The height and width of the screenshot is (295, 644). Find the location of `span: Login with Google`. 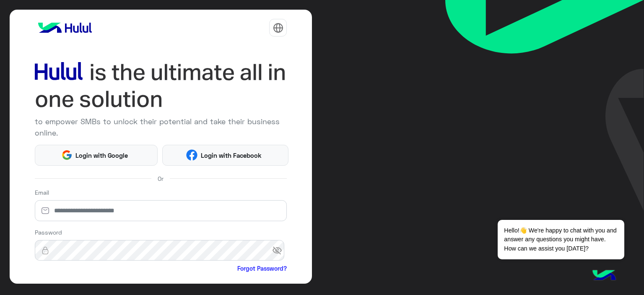

span: Login with Google is located at coordinates (102, 155).